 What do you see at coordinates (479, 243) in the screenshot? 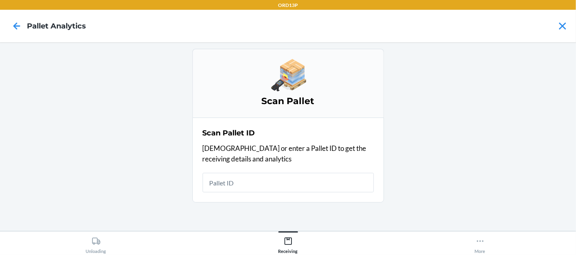
I see `button: More` at bounding box center [479, 243].